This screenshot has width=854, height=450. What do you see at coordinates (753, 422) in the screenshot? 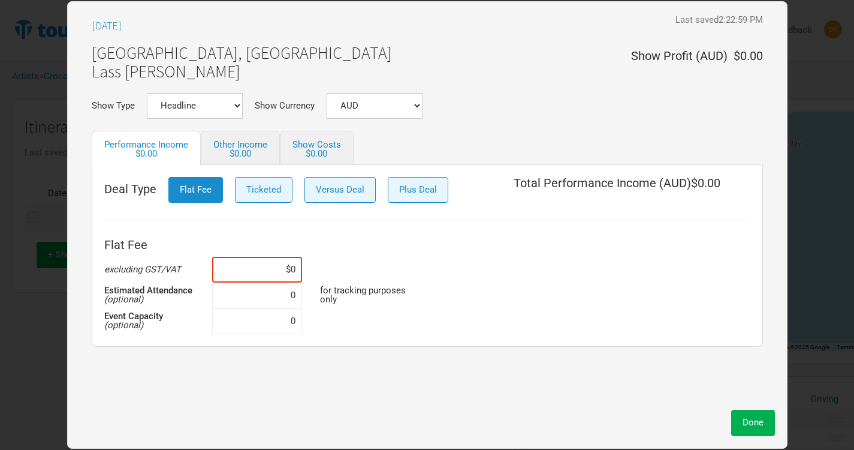
I see `span: Done` at bounding box center [753, 422].